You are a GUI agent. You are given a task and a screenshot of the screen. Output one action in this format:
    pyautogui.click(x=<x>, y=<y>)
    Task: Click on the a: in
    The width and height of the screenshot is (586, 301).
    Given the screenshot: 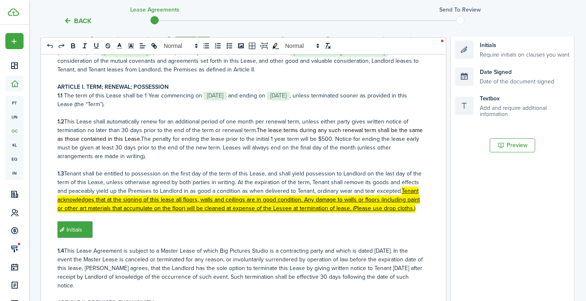 What is the action you would take?
    pyautogui.click(x=14, y=173)
    